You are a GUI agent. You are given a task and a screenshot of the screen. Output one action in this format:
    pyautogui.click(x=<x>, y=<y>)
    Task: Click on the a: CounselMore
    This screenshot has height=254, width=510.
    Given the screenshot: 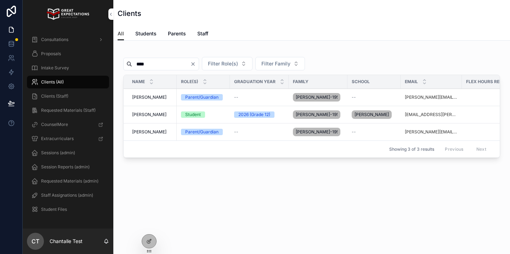 What is the action you would take?
    pyautogui.click(x=68, y=125)
    